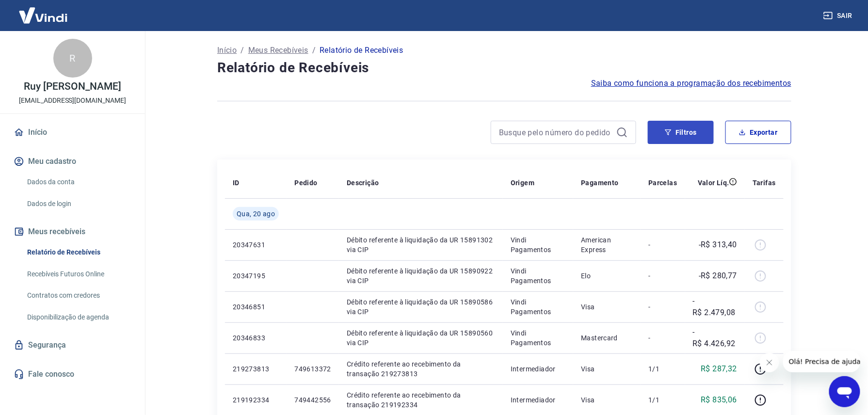  I want to click on p: Descrição, so click(362, 183).